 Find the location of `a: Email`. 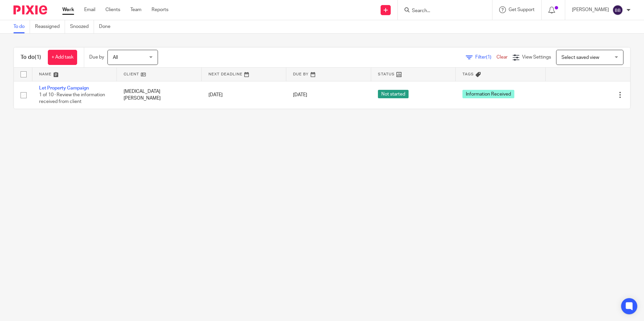

a: Email is located at coordinates (90, 10).